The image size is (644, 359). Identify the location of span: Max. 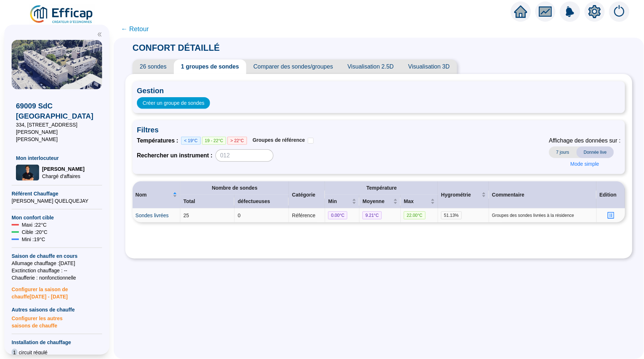
(417, 202).